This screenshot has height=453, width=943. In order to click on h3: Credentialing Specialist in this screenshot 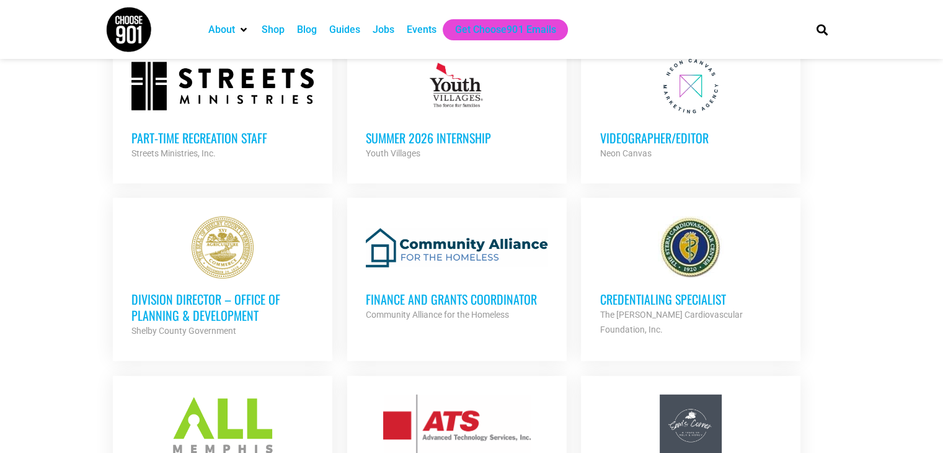, I will do `click(691, 299)`.